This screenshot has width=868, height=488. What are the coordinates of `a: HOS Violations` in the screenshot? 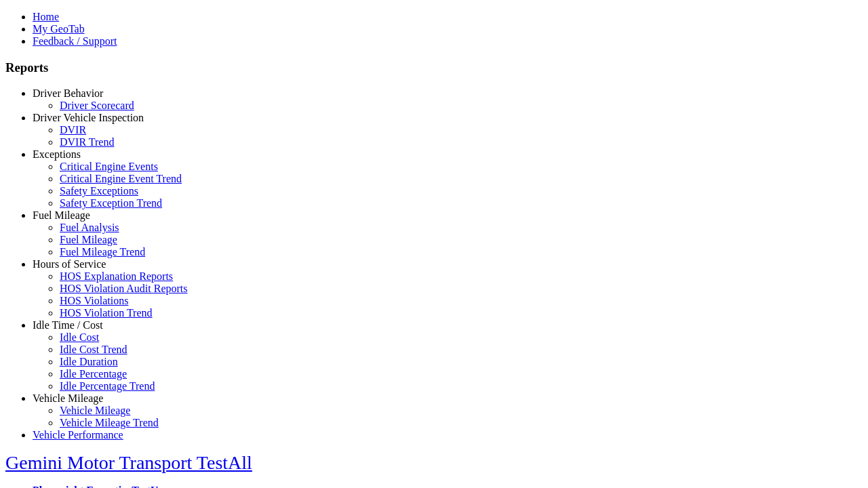 It's located at (94, 300).